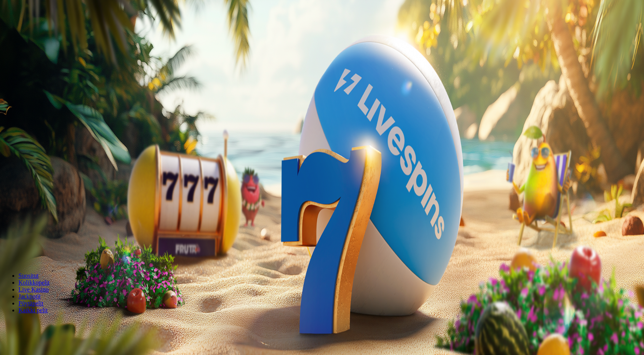 The width and height of the screenshot is (644, 355). I want to click on a: Jackpotit, so click(30, 296).